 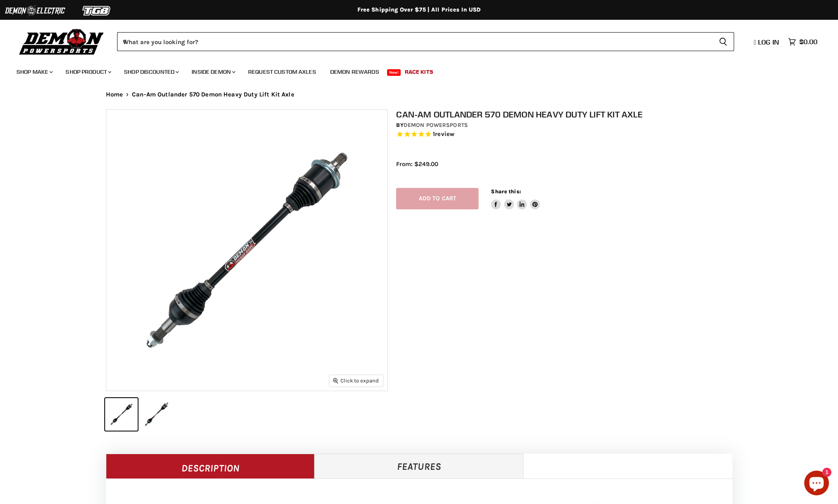 What do you see at coordinates (34, 72) in the screenshot?
I see `a: Shop Make` at bounding box center [34, 72].